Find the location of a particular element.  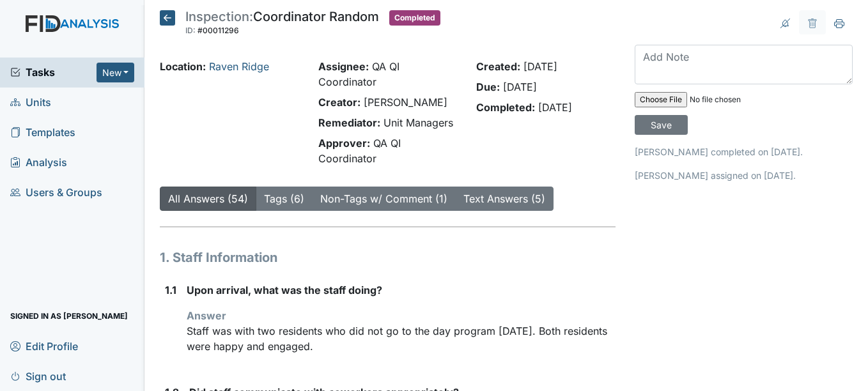

button: All Answers (54) is located at coordinates (208, 198).